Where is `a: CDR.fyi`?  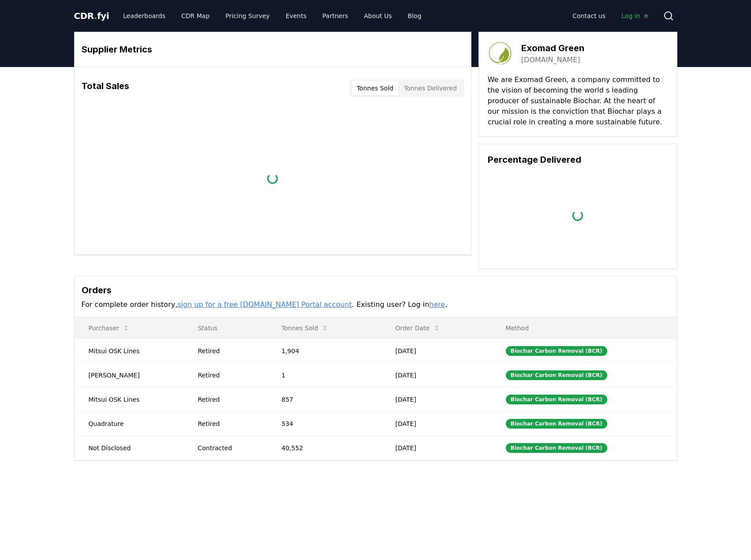 a: CDR.fyi is located at coordinates (92, 16).